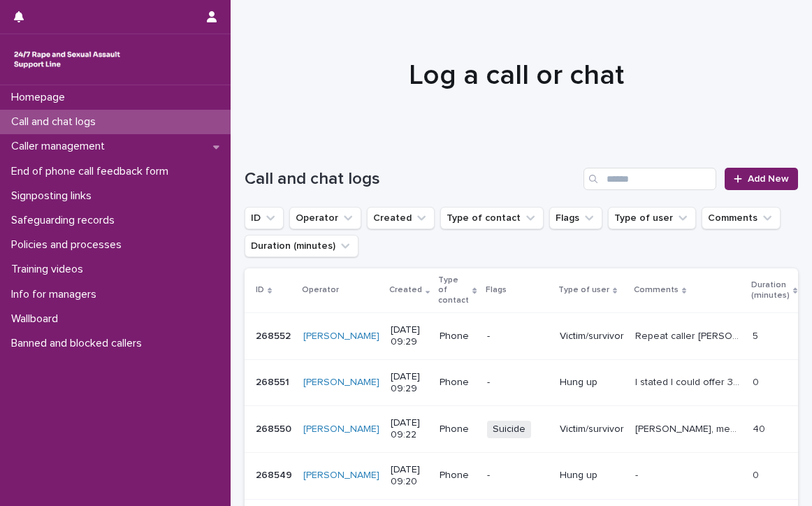 Image resolution: width=812 pixels, height=506 pixels. I want to click on button: Created, so click(401, 218).